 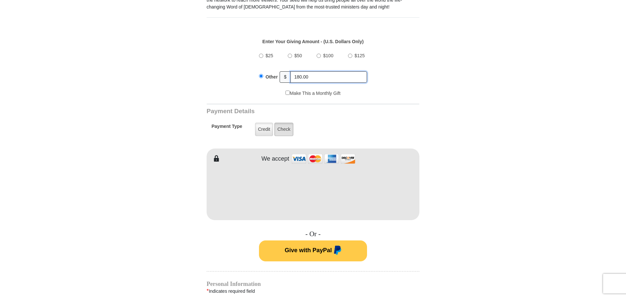 What do you see at coordinates (264, 129) in the screenshot?
I see `label: Credit` at bounding box center [264, 129].